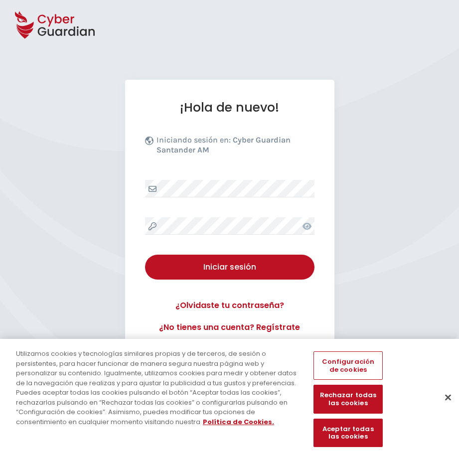 This screenshot has height=457, width=459. I want to click on button: Rechazar todas las cookies, so click(348, 399).